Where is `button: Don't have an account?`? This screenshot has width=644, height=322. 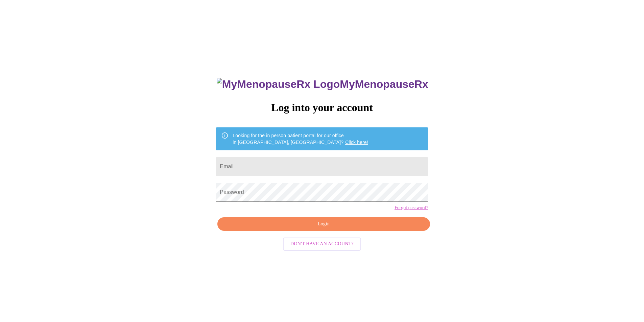
button: Don't have an account? is located at coordinates (322, 244).